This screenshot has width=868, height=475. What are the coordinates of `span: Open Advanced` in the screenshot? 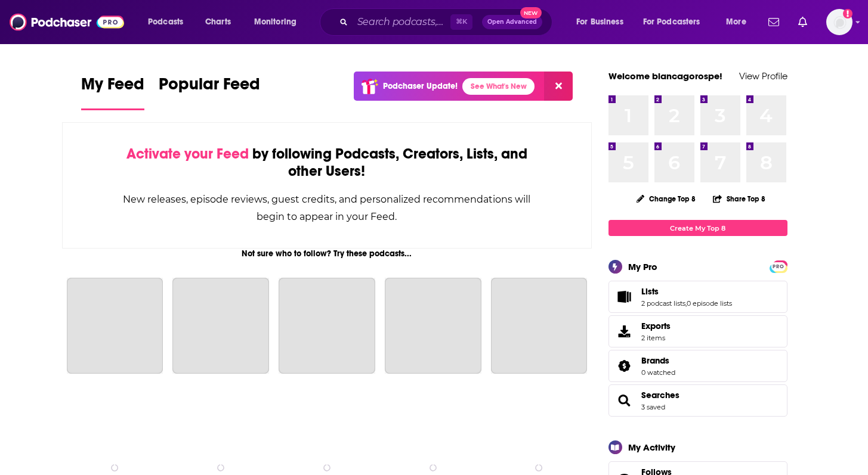 It's located at (512, 22).